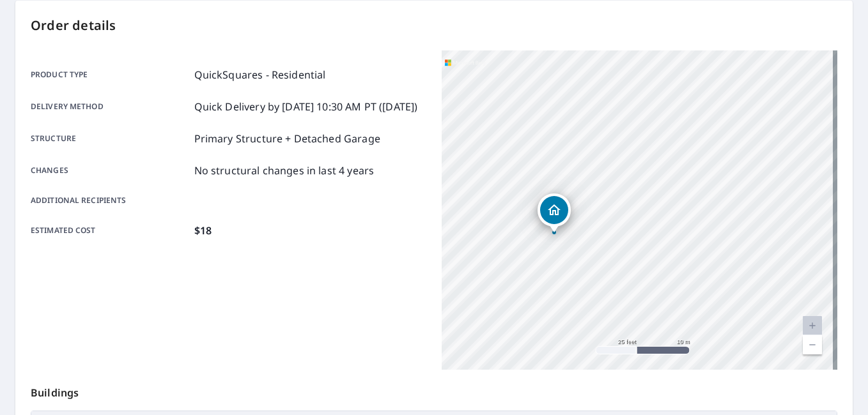 The image size is (868, 415). I want to click on p: Product type, so click(110, 75).